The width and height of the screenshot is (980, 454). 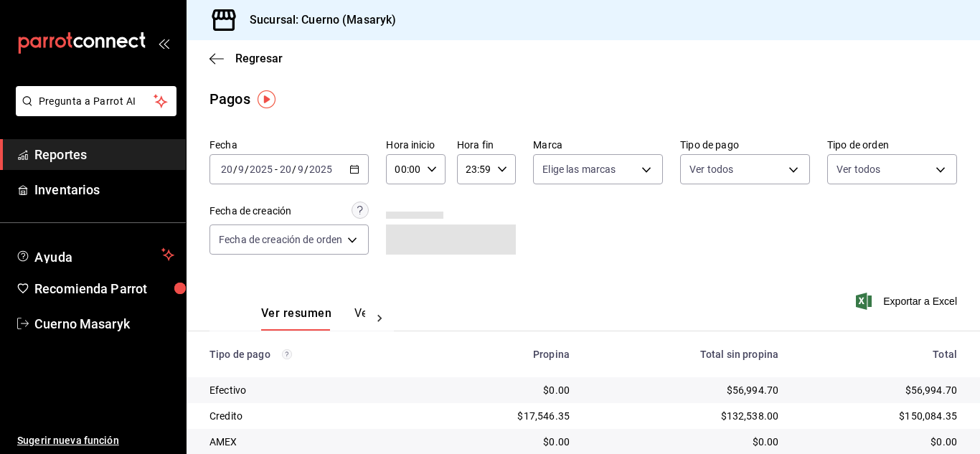 What do you see at coordinates (230, 99) in the screenshot?
I see `div: Pagos` at bounding box center [230, 99].